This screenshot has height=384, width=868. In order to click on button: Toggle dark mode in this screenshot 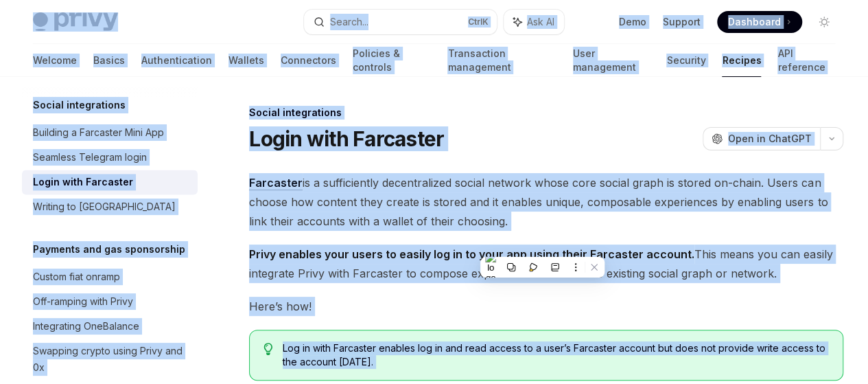, I will do `click(824, 22)`.